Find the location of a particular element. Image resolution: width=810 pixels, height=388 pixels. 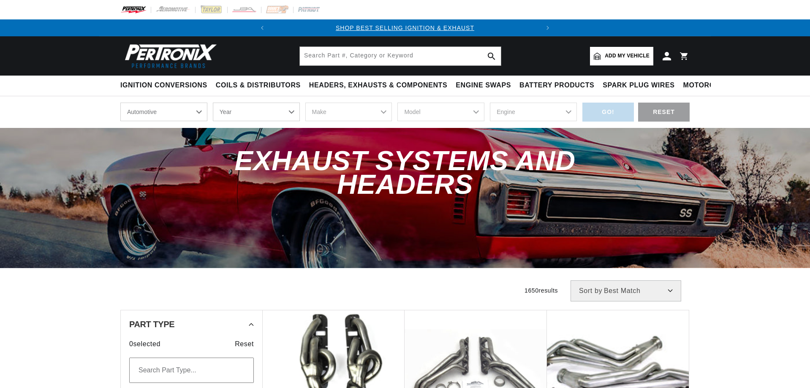

span: Headers, Exhausts & Components is located at coordinates (378, 85).